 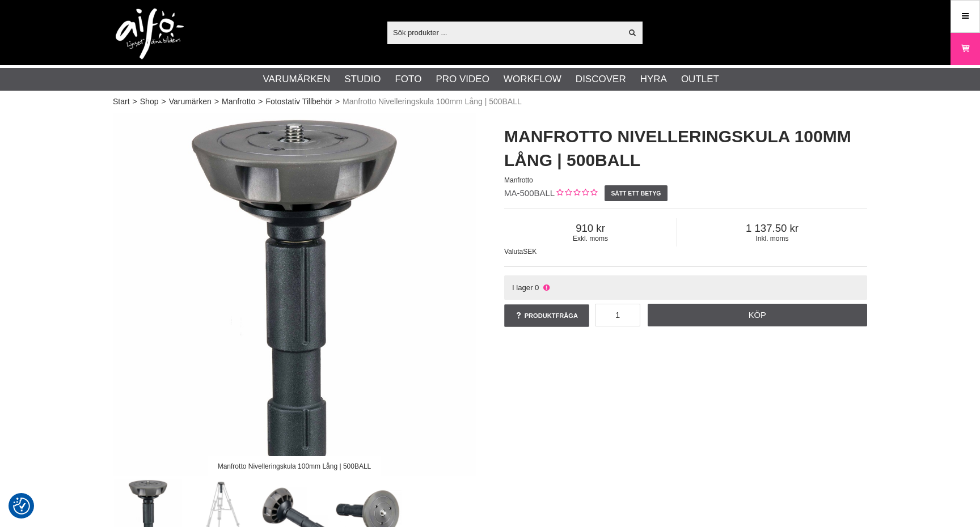 I want to click on img: Revisit consent button, so click(x=21, y=506).